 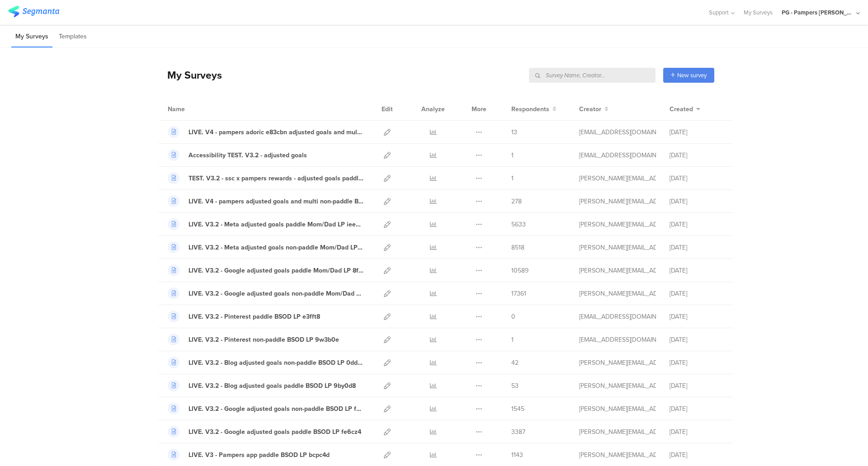 What do you see at coordinates (259, 455) in the screenshot?
I see `div: LIVE. V3 - Pampers app paddle BSOD LP bcpc4d` at bounding box center [259, 455].